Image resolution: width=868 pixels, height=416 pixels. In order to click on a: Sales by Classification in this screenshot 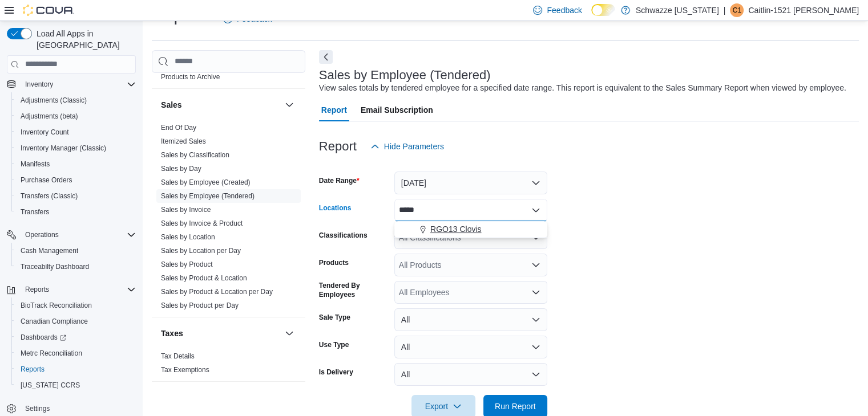, I will do `click(195, 155)`.